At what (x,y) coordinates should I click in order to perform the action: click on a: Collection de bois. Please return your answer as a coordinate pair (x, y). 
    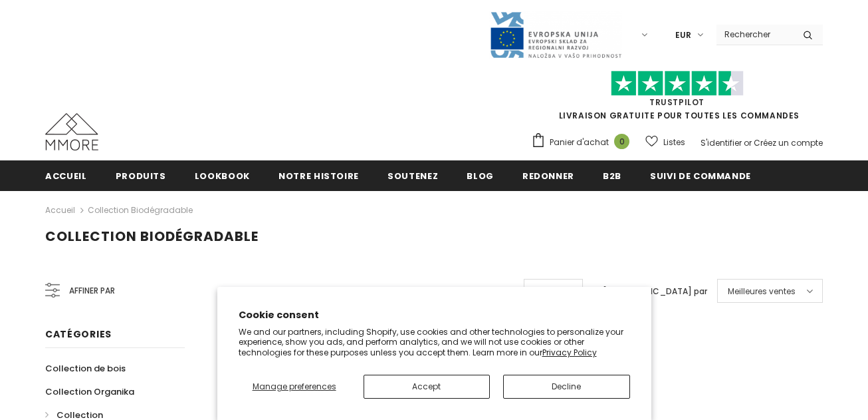
    Looking at the image, I should click on (85, 368).